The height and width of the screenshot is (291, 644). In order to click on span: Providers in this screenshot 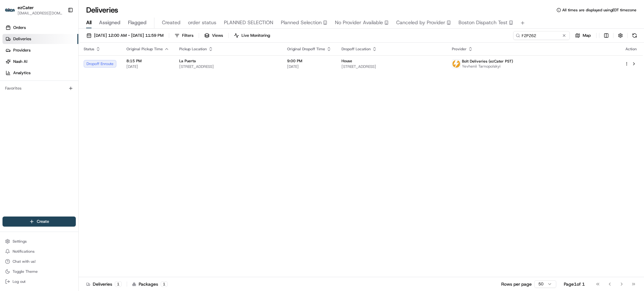, I will do `click(21, 51)`.